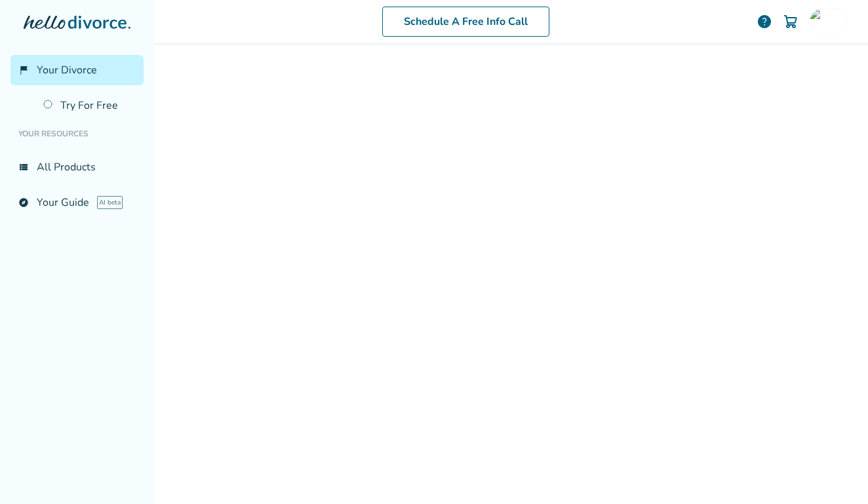 The width and height of the screenshot is (868, 504). What do you see at coordinates (465, 22) in the screenshot?
I see `a: Schedule A Free Info Call` at bounding box center [465, 22].